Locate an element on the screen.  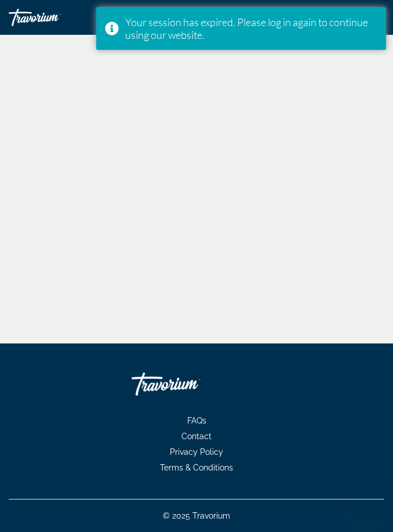
span: FAQs is located at coordinates (196, 421).